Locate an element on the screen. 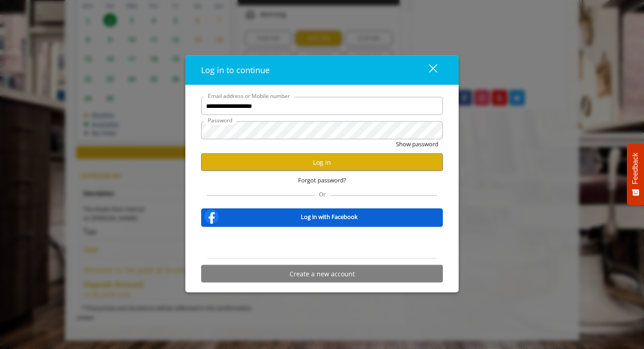  input: Password is located at coordinates (322, 130).